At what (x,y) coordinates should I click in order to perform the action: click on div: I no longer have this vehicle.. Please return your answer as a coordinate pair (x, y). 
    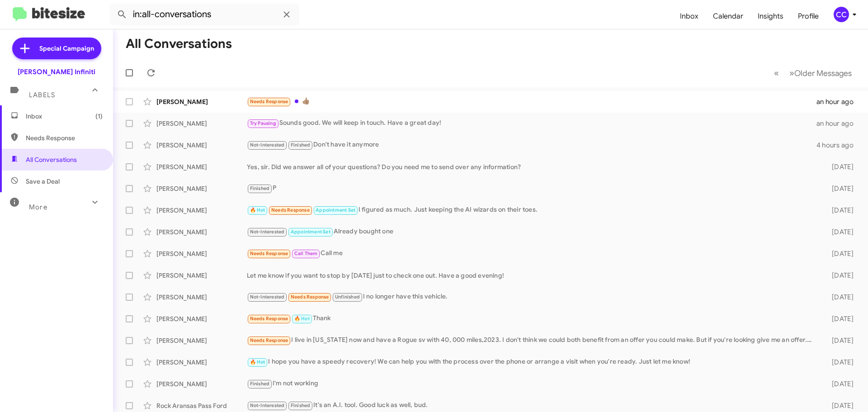
    Looking at the image, I should click on (532, 297).